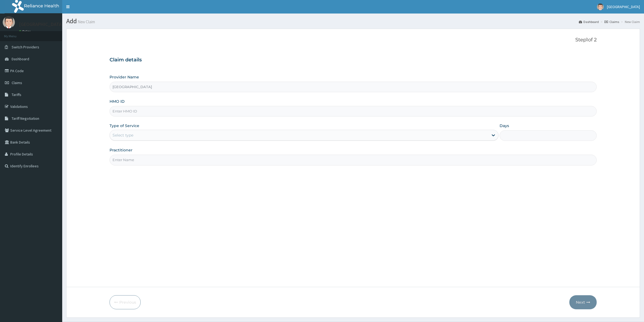  Describe the element at coordinates (25, 119) in the screenshot. I see `span: Tariff Negotiation` at that location.